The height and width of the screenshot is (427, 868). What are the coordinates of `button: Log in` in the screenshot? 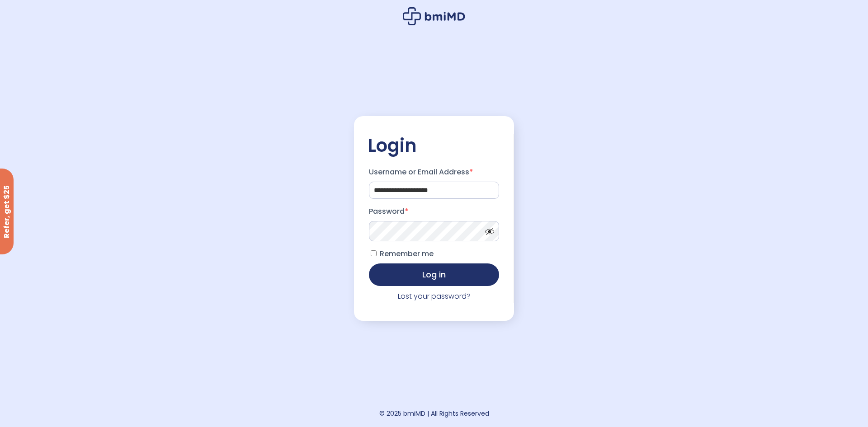 It's located at (434, 275).